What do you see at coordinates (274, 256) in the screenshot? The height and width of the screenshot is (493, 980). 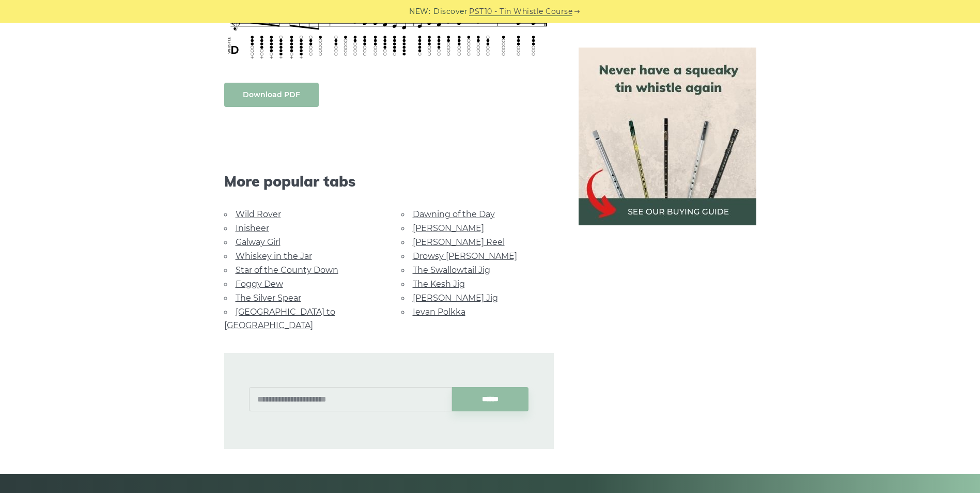 I see `a: Whiskey in the Jar` at bounding box center [274, 256].